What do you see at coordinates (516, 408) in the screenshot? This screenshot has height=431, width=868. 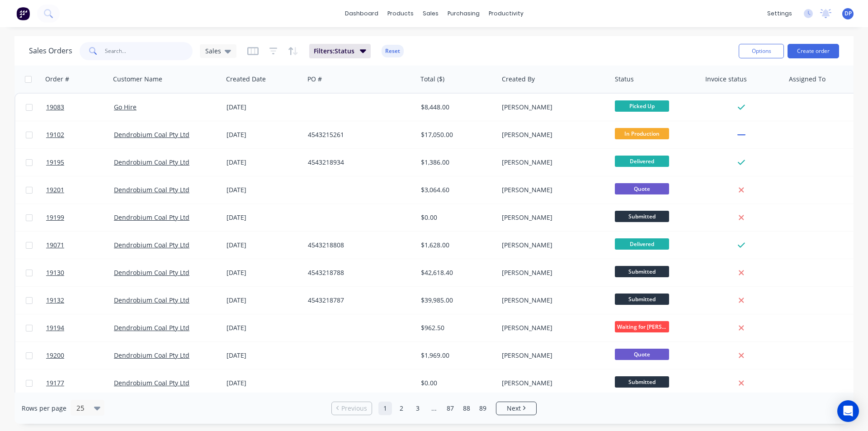 I see `a: Next page` at bounding box center [516, 408].